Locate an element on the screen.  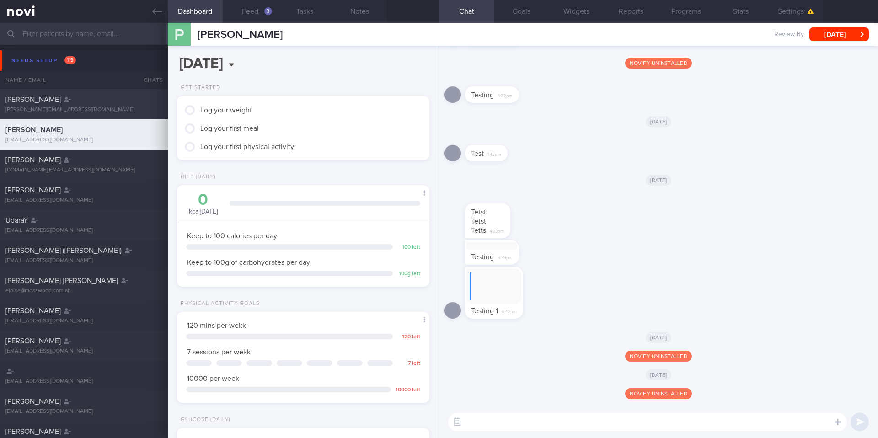
div: eloise@mosswood.com.ah is located at coordinates (84, 291).